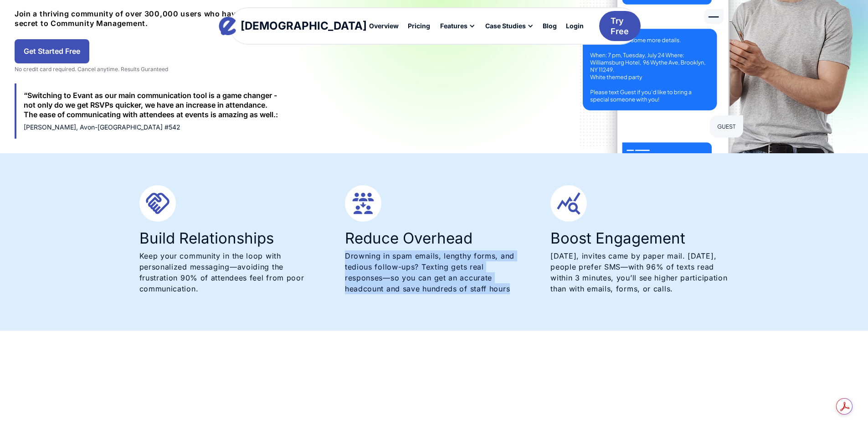 The image size is (868, 431). Describe the element at coordinates (229, 238) in the screenshot. I see `h3: Build Relationships` at that location.